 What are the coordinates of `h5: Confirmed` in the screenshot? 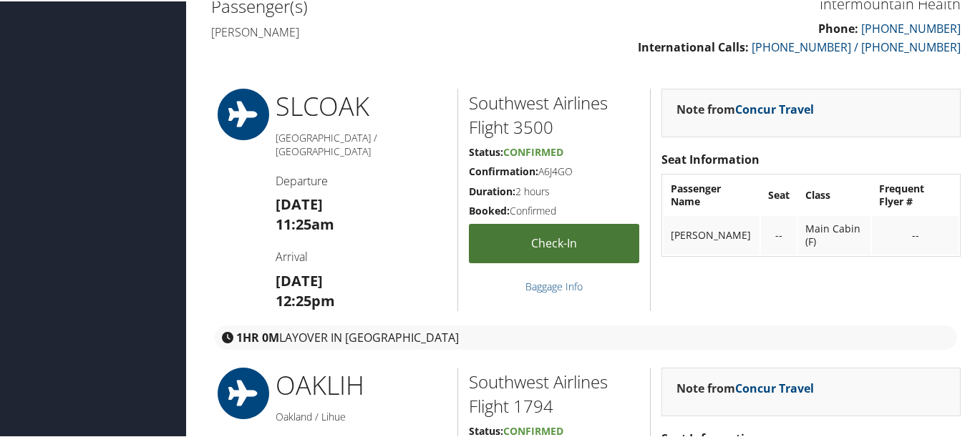 It's located at (554, 209).